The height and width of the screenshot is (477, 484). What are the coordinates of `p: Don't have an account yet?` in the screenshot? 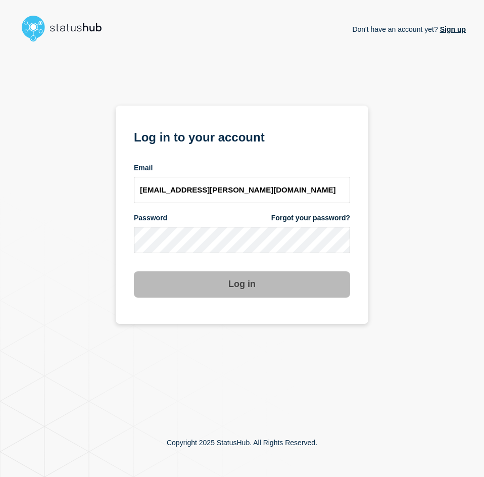 It's located at (408, 29).